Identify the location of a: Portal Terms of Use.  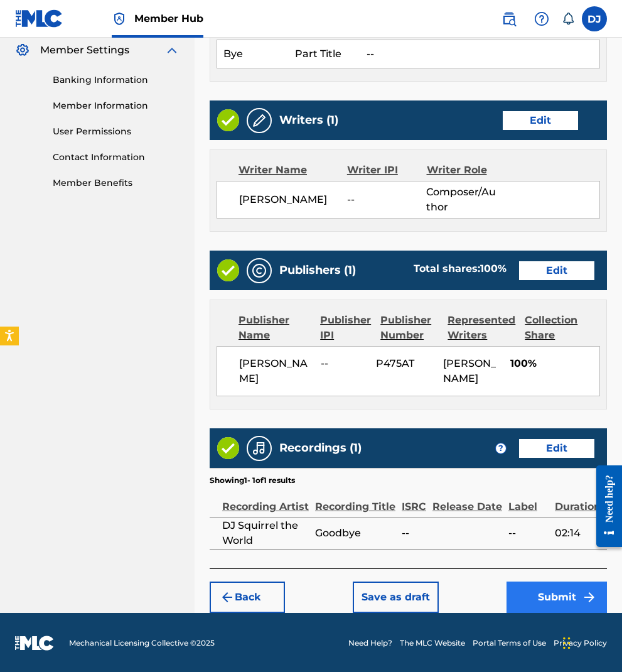
(509, 643).